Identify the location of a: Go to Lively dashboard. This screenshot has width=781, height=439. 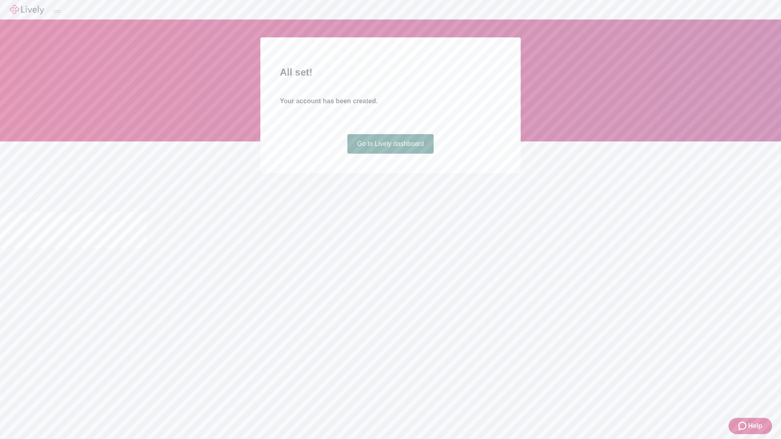
(390, 144).